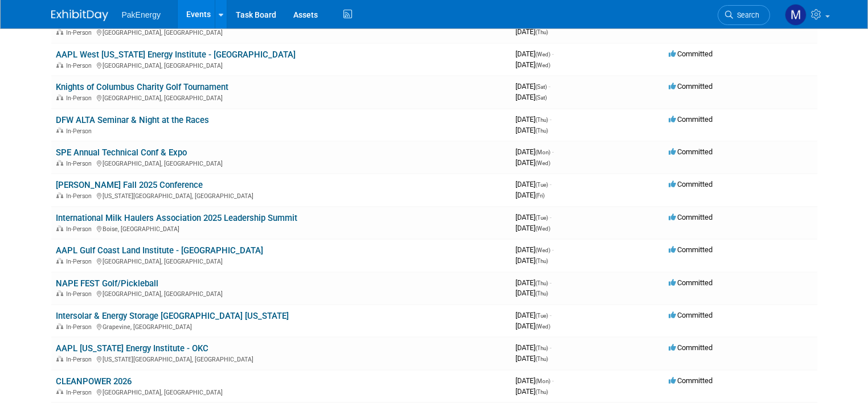 This screenshot has width=868, height=415. Describe the element at coordinates (94, 381) in the screenshot. I see `a: CLEANPOWER 2026` at that location.